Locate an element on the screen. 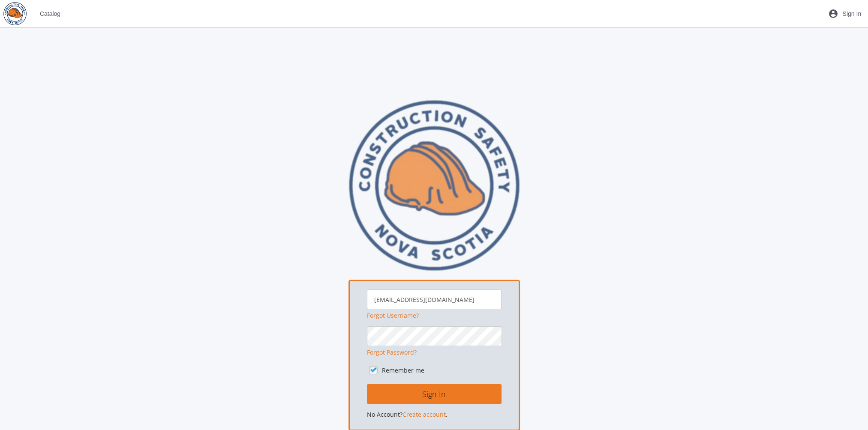 This screenshot has width=868, height=430. a: Forgot Password? is located at coordinates (391, 352).